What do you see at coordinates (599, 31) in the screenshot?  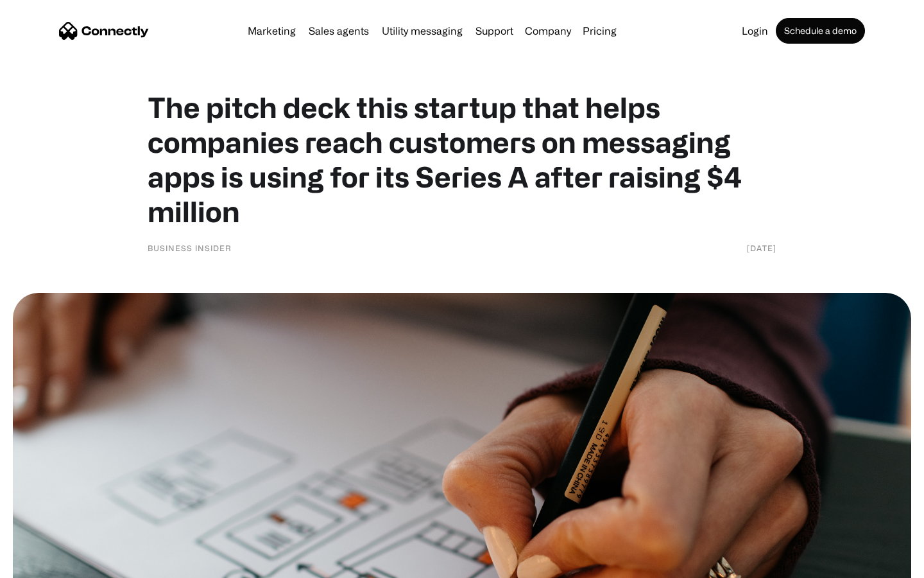 I see `a: Pricing` at bounding box center [599, 31].